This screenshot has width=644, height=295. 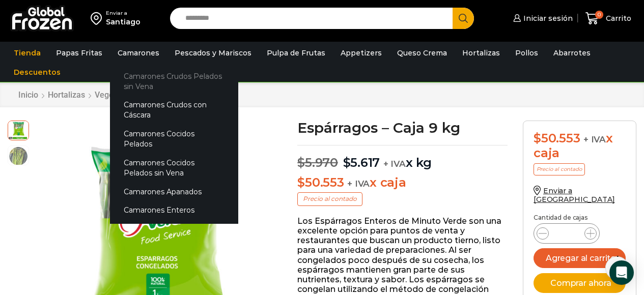 What do you see at coordinates (621, 273) in the screenshot?
I see `div: Open Intercom Messenger` at bounding box center [621, 273].